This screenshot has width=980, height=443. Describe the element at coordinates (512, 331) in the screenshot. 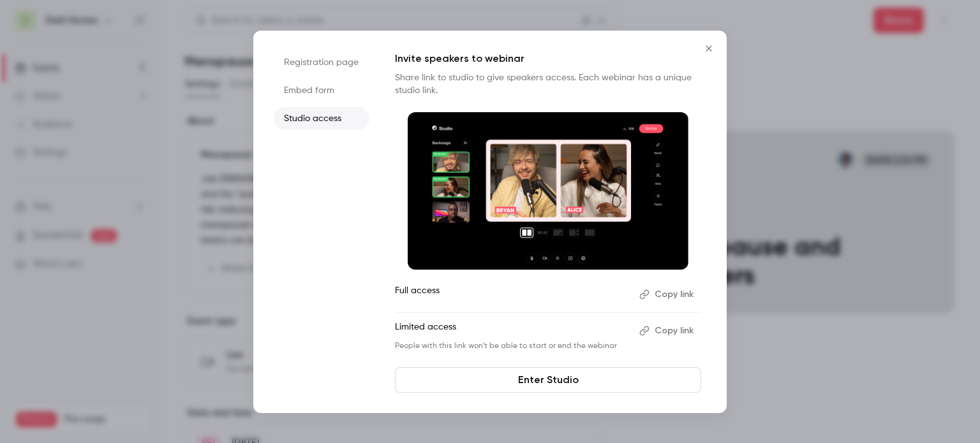

I see `p: Limited access` at that location.